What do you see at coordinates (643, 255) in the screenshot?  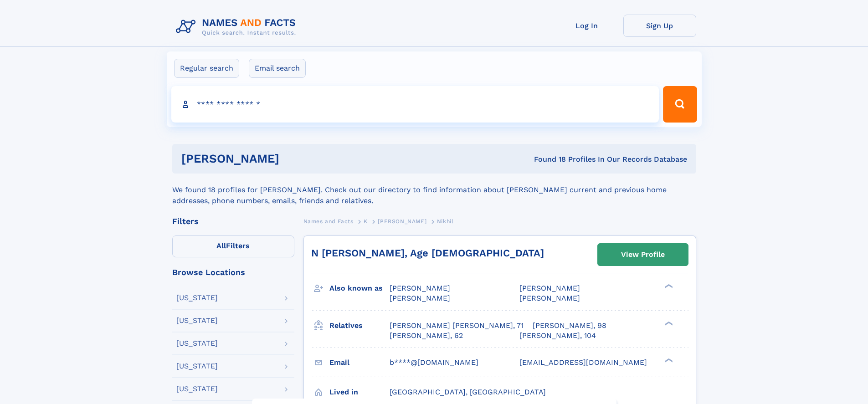 I see `a: View Profile` at bounding box center [643, 255].